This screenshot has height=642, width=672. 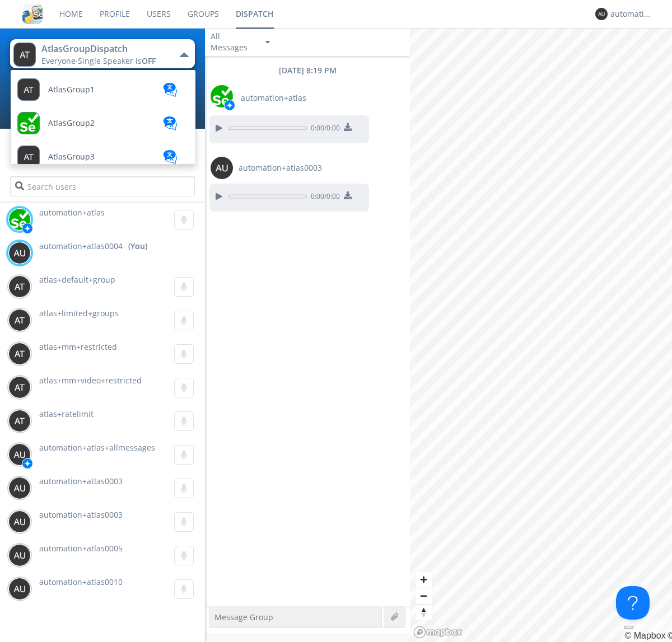 I want to click on a: Mapbox, so click(x=644, y=635).